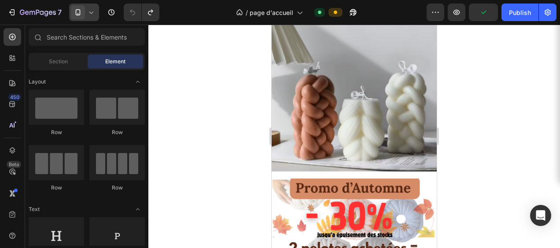  Describe the element at coordinates (141, 12) in the screenshot. I see `div: Undo/Redo` at that location.